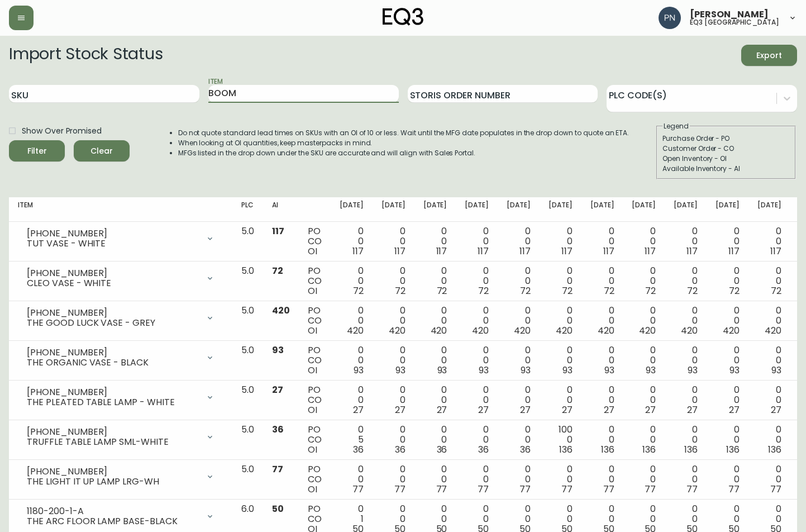 This screenshot has height=532, width=806. Describe the element at coordinates (113, 402) in the screenshot. I see `div: THE PLEATED TABLE LAMP - WHITE` at that location.